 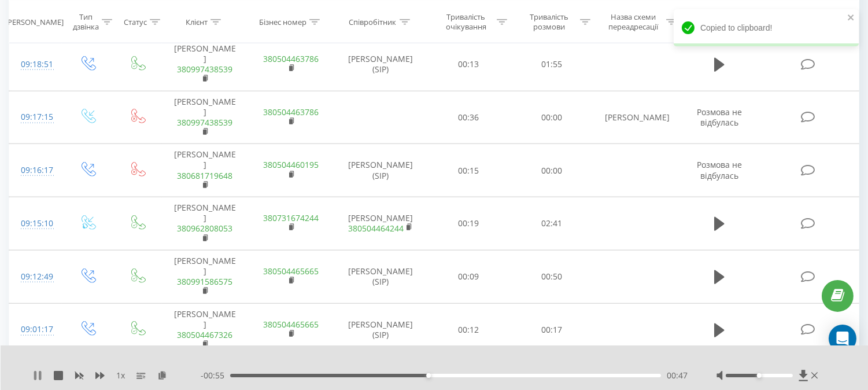 What do you see at coordinates (291, 218) in the screenshot?
I see `a: 380731674244` at bounding box center [291, 218].